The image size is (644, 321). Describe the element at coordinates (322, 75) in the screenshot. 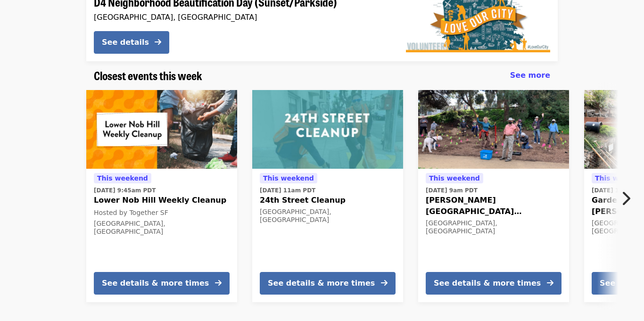

I see `div: Closest events this week` at that location.